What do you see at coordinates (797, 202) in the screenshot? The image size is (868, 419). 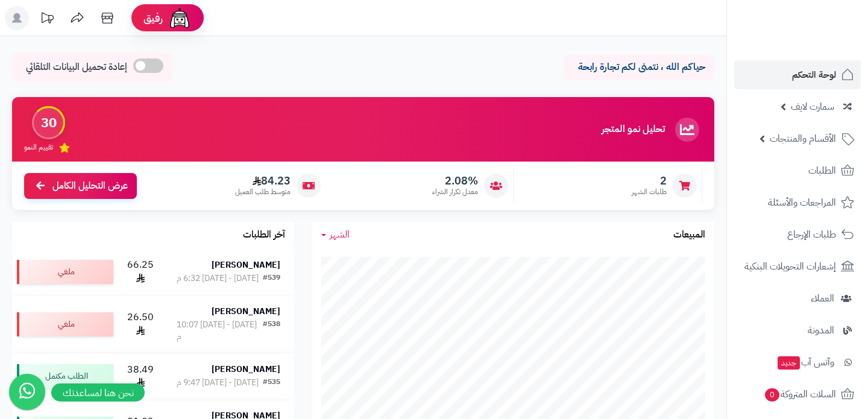 I see `a: المراجعات والأسئلة` at bounding box center [797, 202].